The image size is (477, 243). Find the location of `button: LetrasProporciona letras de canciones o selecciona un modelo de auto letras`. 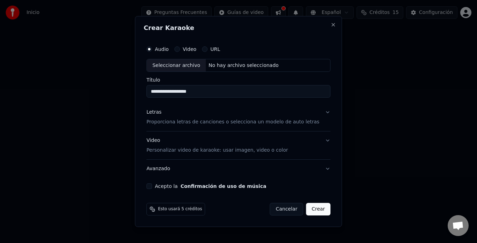

button: LetrasProporciona letras de canciones o selecciona un modelo de auto letras is located at coordinates (238, 118).